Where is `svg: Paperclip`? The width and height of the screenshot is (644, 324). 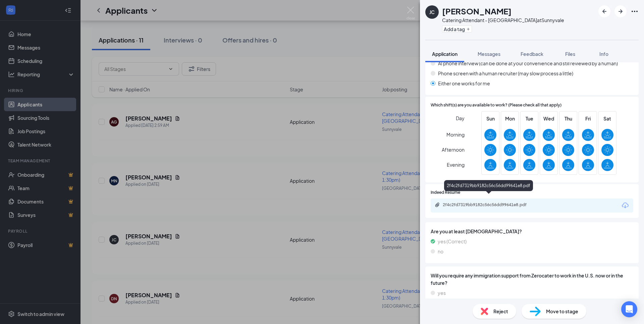 svg: Paperclip is located at coordinates (437, 205).